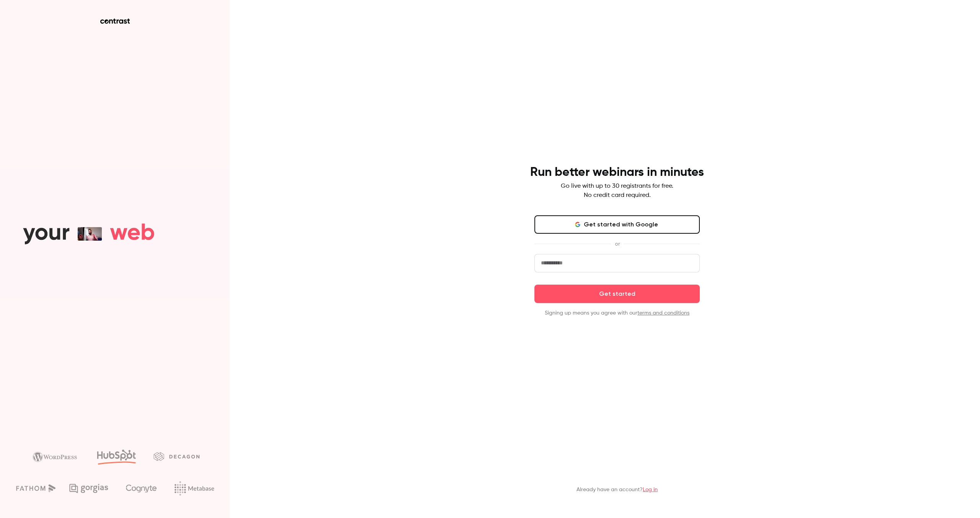 Image resolution: width=980 pixels, height=518 pixels. I want to click on span: or, so click(617, 243).